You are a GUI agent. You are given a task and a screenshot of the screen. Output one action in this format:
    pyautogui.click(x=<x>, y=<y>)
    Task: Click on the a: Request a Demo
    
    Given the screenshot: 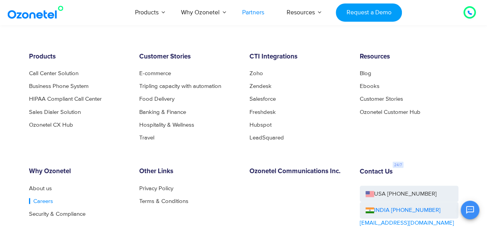 What is the action you would take?
    pyautogui.click(x=368, y=12)
    